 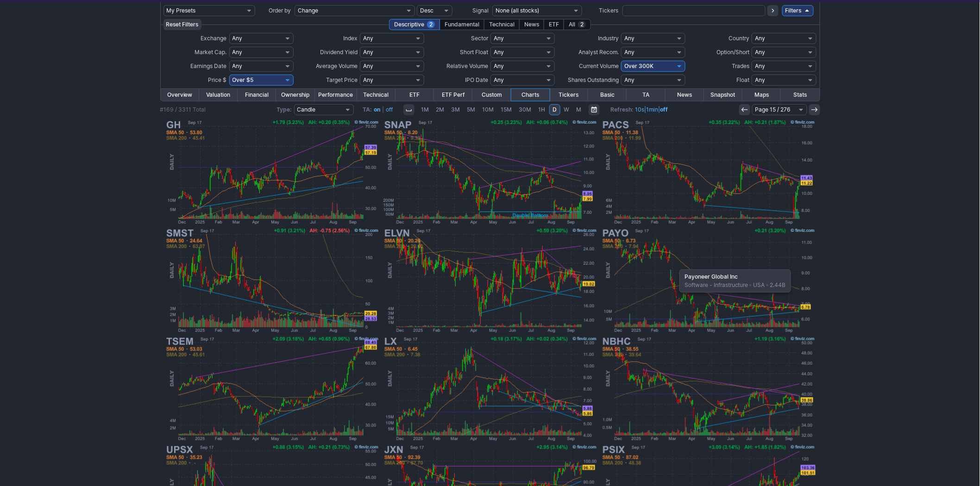 What do you see at coordinates (479, 38) in the screenshot?
I see `span: Sector` at bounding box center [479, 38].